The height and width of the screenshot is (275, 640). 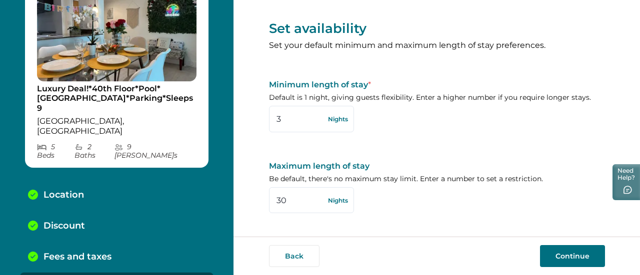 What do you see at coordinates (437, 45) in the screenshot?
I see `p: Set your default minimum and maximum length of stay preferences.` at bounding box center [437, 45].